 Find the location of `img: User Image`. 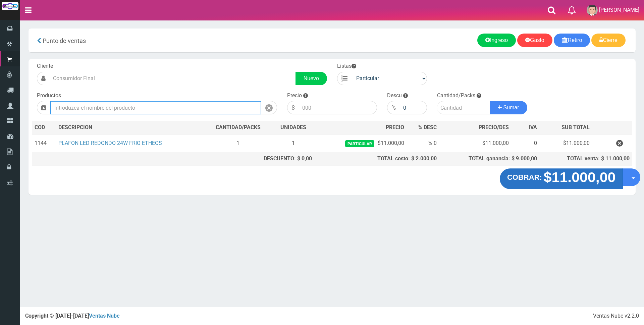

img: User Image is located at coordinates (592, 10).